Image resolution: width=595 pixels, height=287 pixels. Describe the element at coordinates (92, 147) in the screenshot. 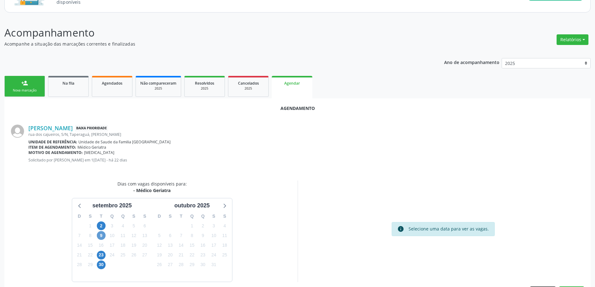

I see `span: Médico Geriatra` at that location.